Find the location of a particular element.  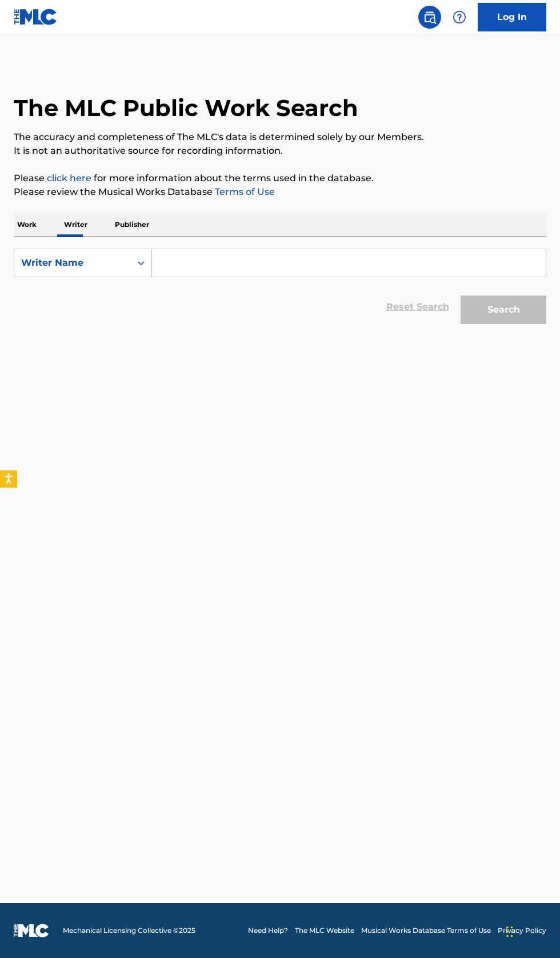

h1: The MLC Public Work Search is located at coordinates (186, 108).